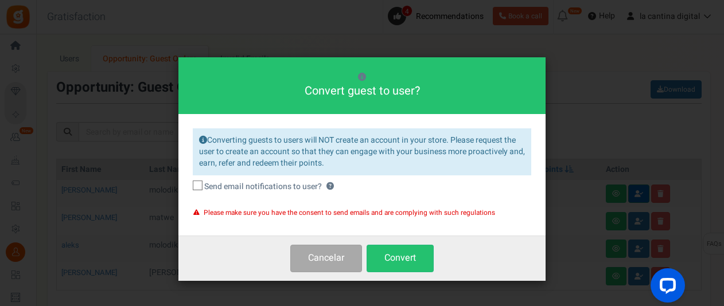 The image size is (724, 306). What do you see at coordinates (263, 187) in the screenshot?
I see `span: Send email notifications to user?` at bounding box center [263, 187].